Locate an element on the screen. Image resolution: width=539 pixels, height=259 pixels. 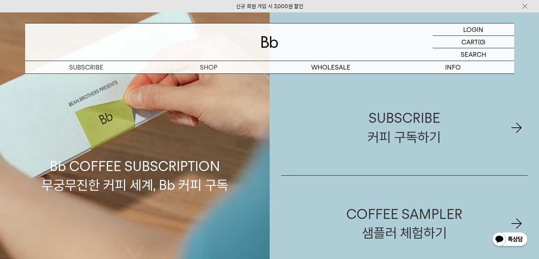
p: SUBSCRIBE is located at coordinates (86, 67).